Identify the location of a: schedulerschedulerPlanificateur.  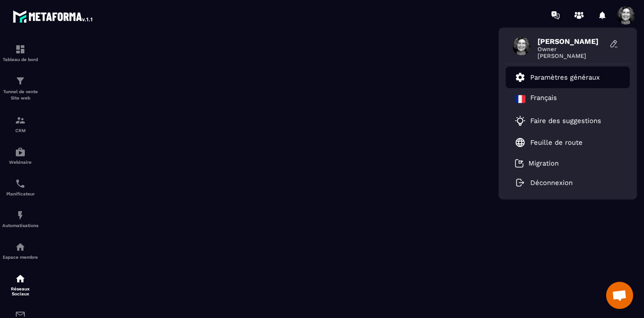
(20, 187).